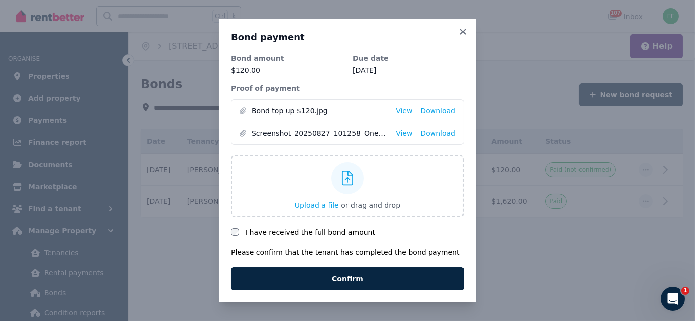  Describe the element at coordinates (287, 70) in the screenshot. I see `p: $120.00` at that location.